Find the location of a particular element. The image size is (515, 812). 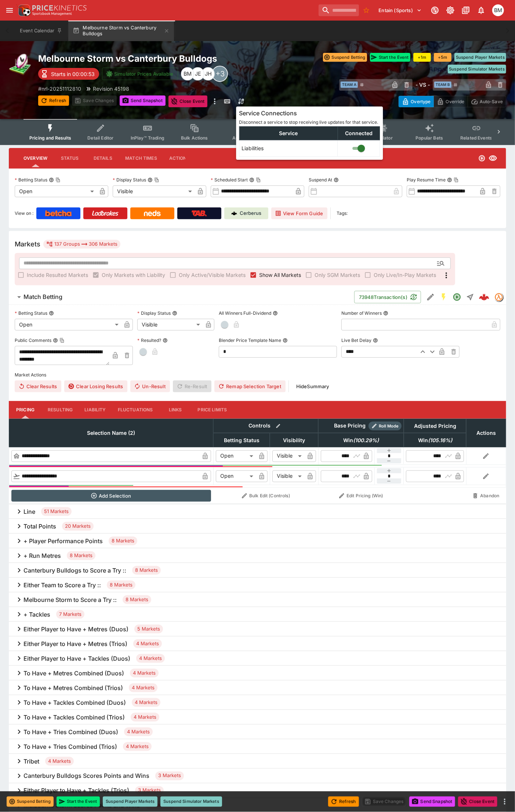

button: Links is located at coordinates (175, 410).